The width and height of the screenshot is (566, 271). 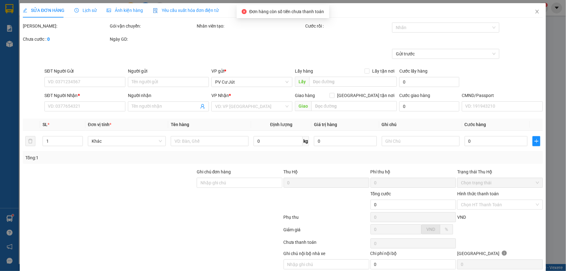 What do you see at coordinates (66, 39) in the screenshot?
I see `div: Chưa cước :` at bounding box center [66, 39].